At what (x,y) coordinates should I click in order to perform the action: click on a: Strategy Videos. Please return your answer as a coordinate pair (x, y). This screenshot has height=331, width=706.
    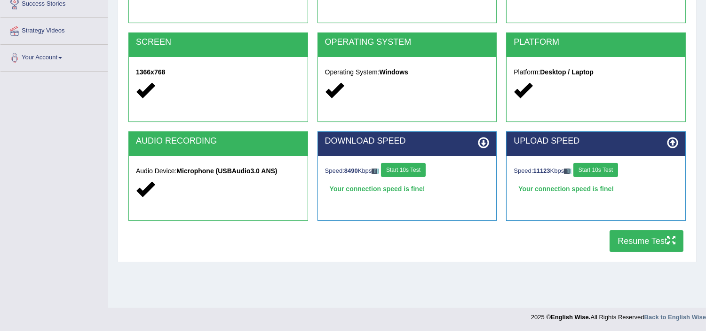
    Looking at the image, I should click on (54, 30).